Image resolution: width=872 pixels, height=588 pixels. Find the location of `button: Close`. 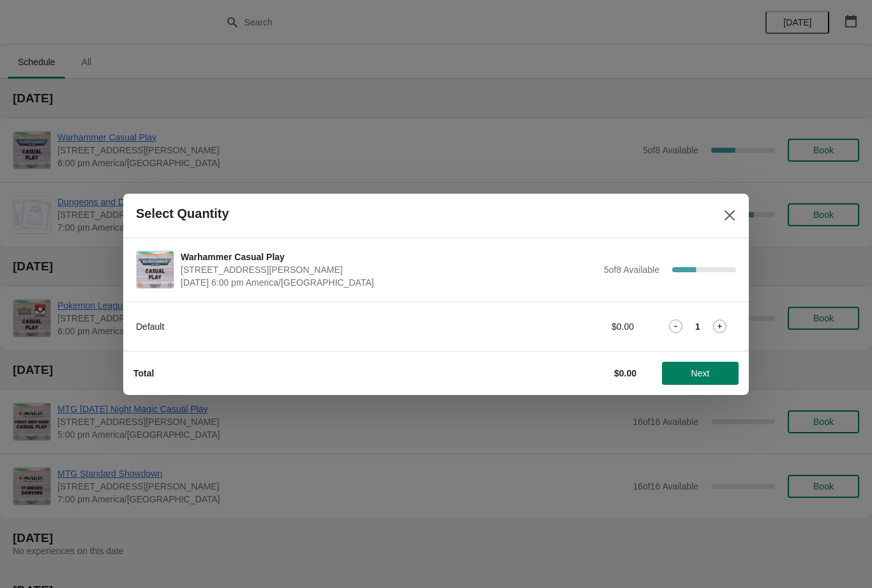

button: Close is located at coordinates (730, 216).